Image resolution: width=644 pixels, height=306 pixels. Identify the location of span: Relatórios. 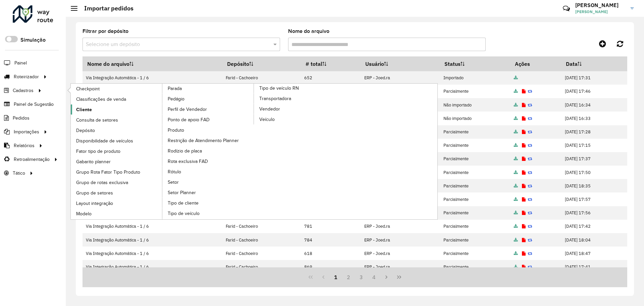
(24, 145).